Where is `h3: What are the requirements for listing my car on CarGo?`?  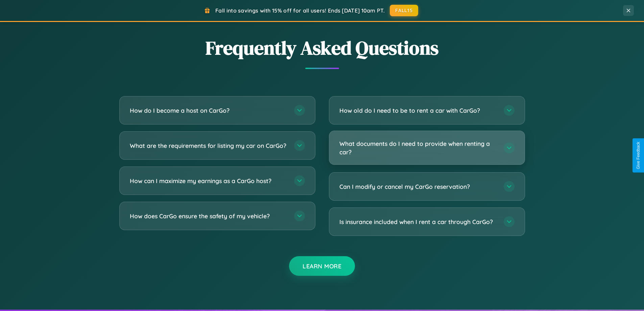 h3: What are the requirements for listing my car on CarGo? is located at coordinates (209, 146).